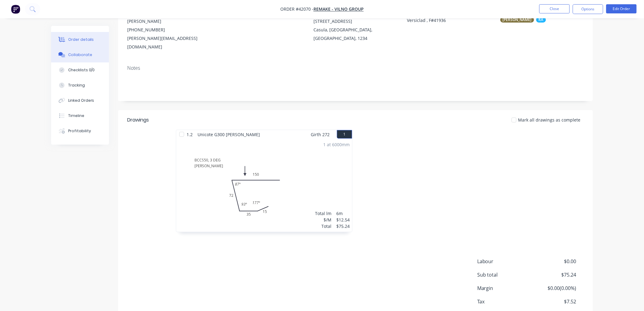 The width and height of the screenshot is (644, 311). Describe the element at coordinates (555, 9) in the screenshot. I see `button: Close` at that location.